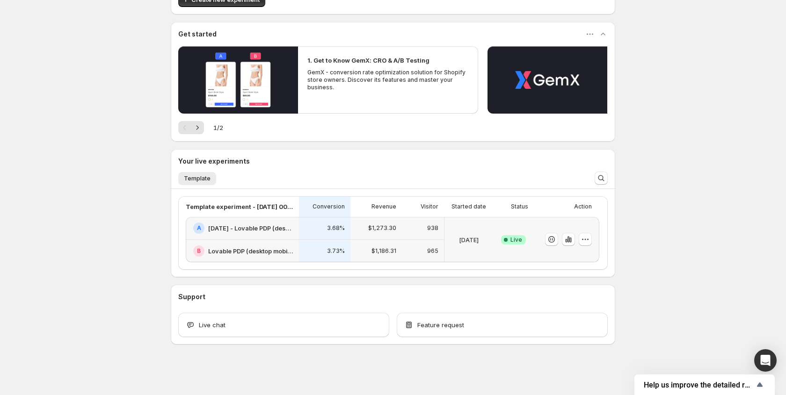 The width and height of the screenshot is (786, 395). Describe the element at coordinates (441, 325) in the screenshot. I see `span: Feature request` at that location.